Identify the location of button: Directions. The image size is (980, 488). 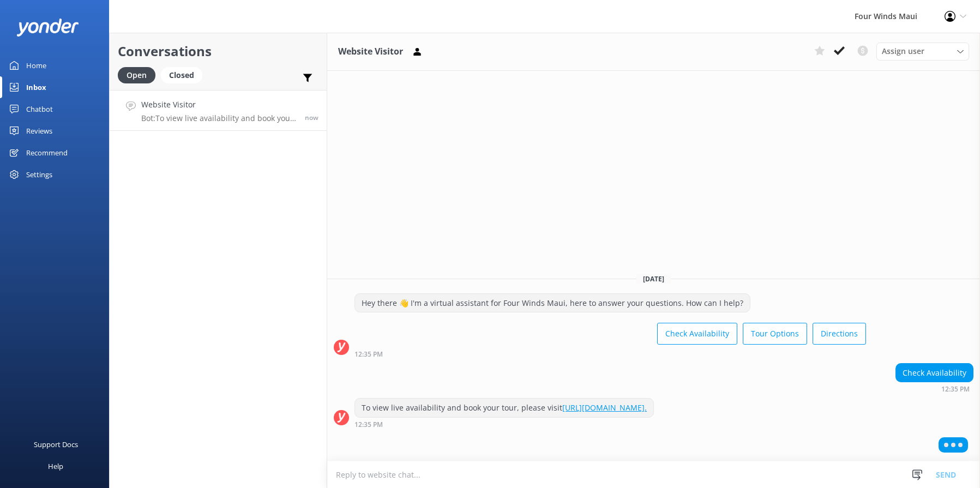
(839, 333).